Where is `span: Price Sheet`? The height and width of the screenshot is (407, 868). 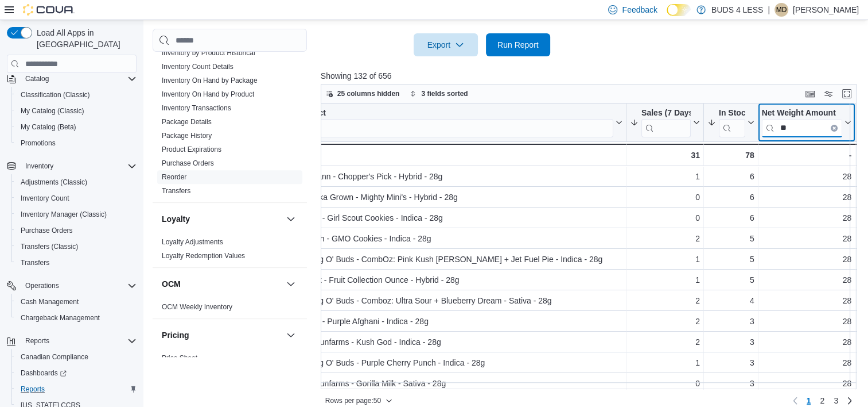 span: Price Sheet is located at coordinates (180, 358).